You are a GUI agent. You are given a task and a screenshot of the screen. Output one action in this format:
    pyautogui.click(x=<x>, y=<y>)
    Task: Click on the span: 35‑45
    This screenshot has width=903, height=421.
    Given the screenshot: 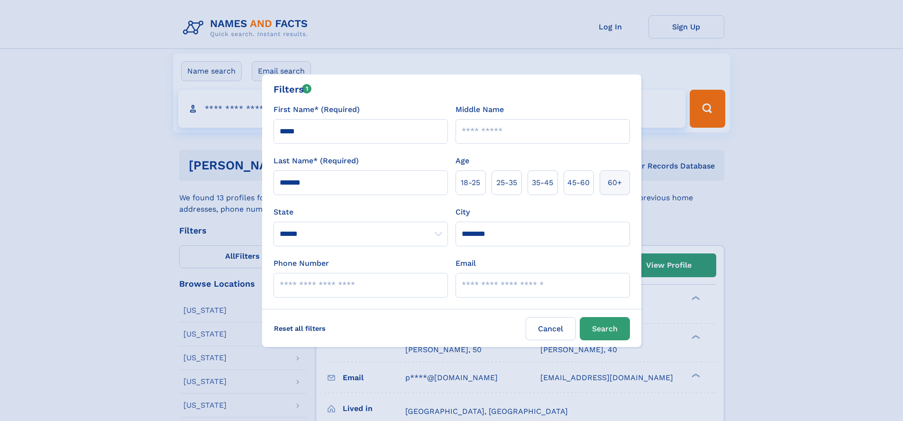 What is the action you would take?
    pyautogui.click(x=543, y=183)
    